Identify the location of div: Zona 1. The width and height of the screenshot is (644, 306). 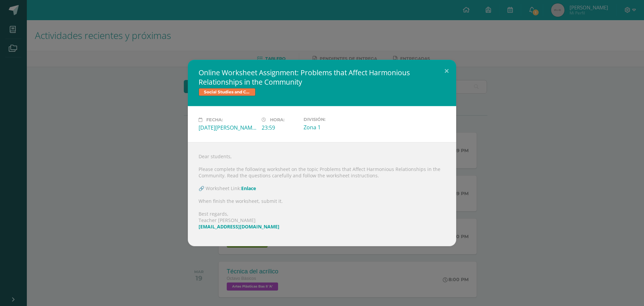
(332, 127).